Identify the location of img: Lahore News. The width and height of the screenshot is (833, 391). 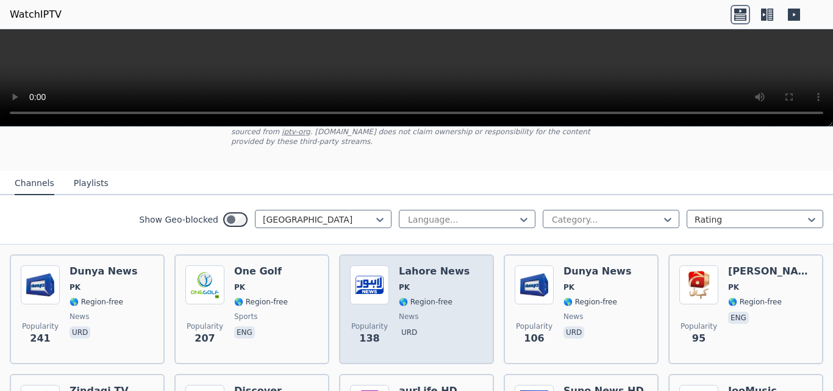
(369, 285).